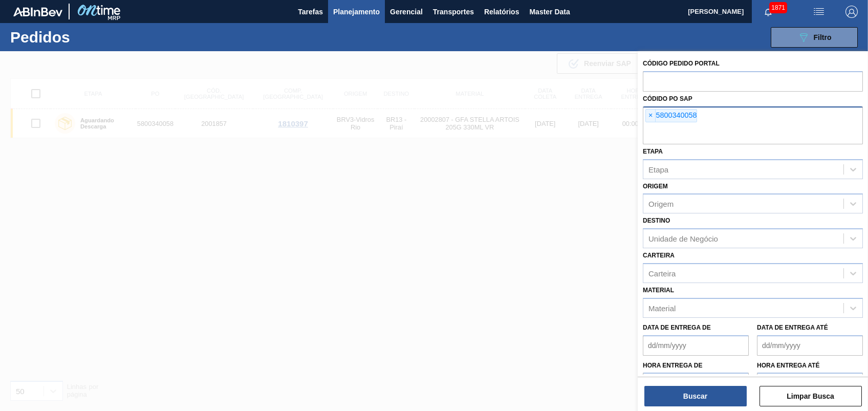 Image resolution: width=868 pixels, height=411 pixels. I want to click on img: Logout, so click(851, 12).